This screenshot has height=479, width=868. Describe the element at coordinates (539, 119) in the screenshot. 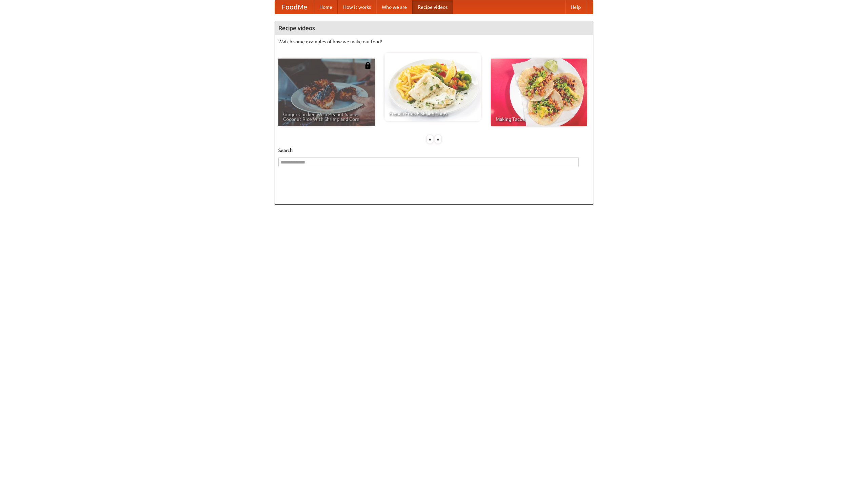

I see `span: Making Tacos` at that location.